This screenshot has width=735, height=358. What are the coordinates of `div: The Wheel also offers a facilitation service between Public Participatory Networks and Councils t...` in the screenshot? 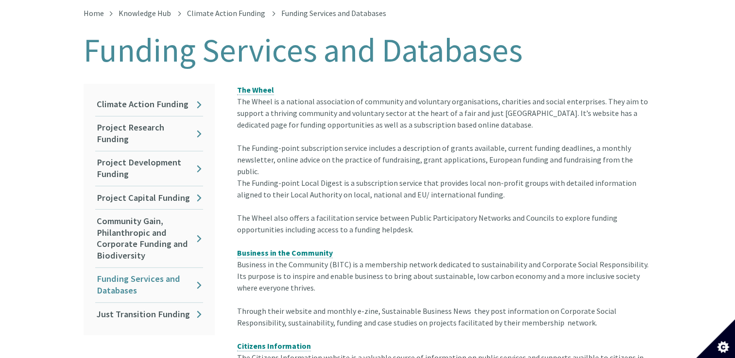 It's located at (444, 230).